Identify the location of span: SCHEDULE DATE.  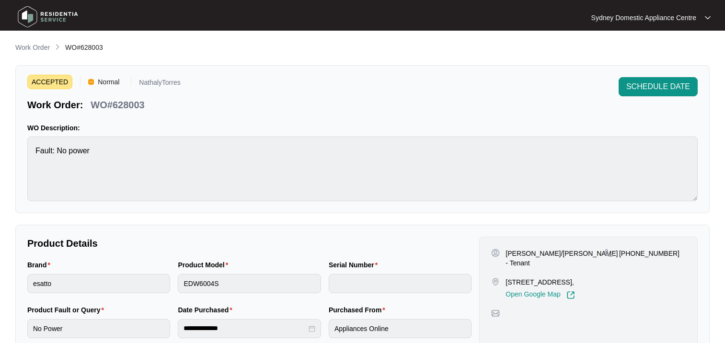
(658, 87).